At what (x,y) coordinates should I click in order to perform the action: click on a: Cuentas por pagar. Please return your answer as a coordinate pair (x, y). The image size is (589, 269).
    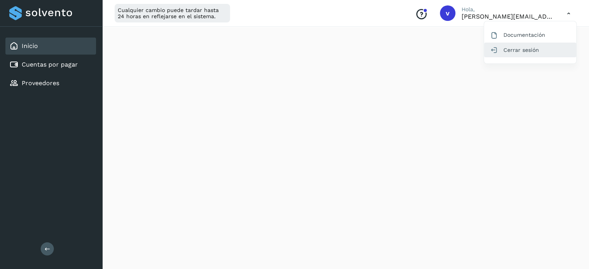
    Looking at the image, I should click on (50, 64).